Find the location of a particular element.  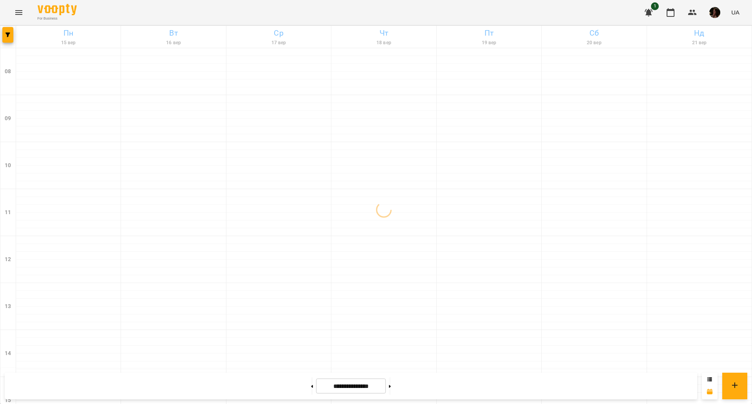

h6: Чт is located at coordinates (383, 33).